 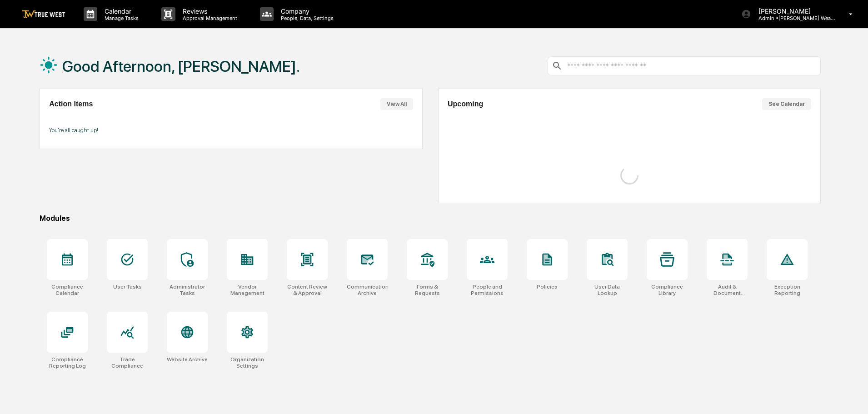 I want to click on div: Exception Reporting, so click(x=787, y=290).